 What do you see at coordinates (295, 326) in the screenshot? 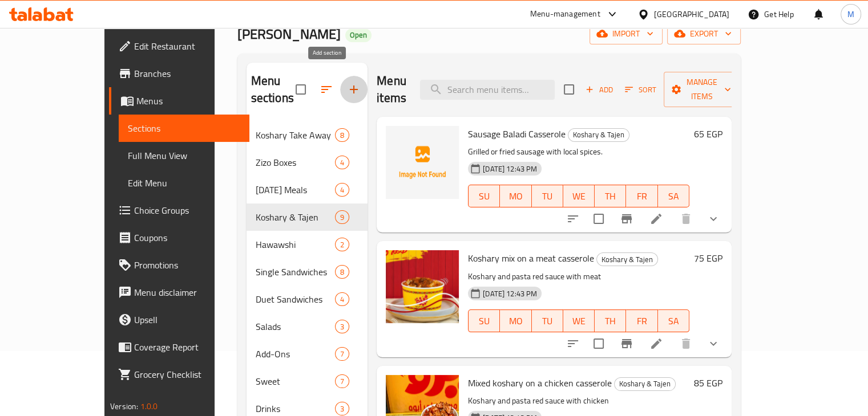
I see `span: Salads` at bounding box center [295, 326].